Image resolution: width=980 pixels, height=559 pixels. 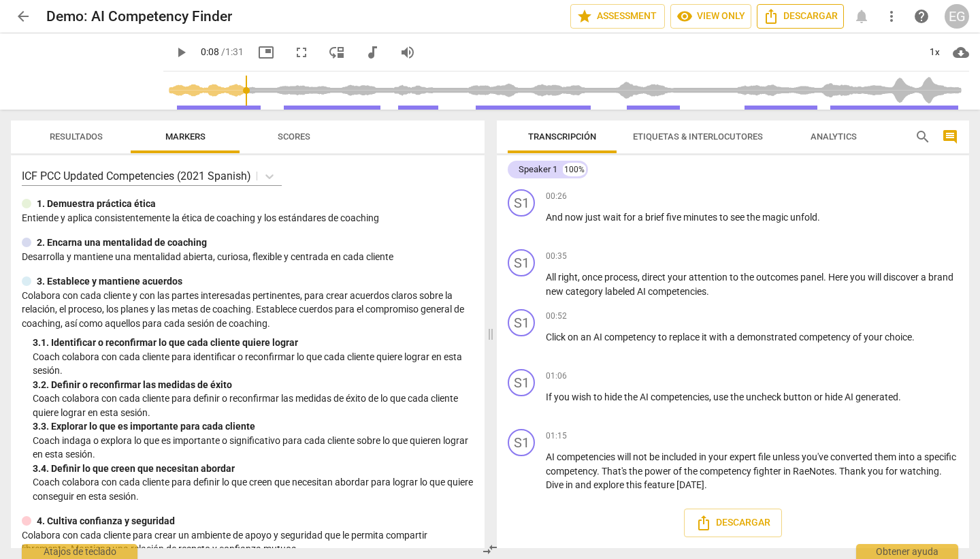 What do you see at coordinates (956, 16) in the screenshot?
I see `div: EG` at bounding box center [956, 16].